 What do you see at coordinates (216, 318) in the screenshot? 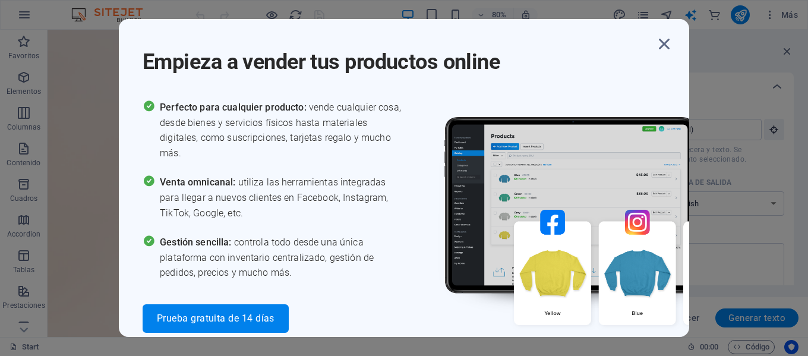
I see `button: Prueba gratuita de 14 días` at bounding box center [216, 318].